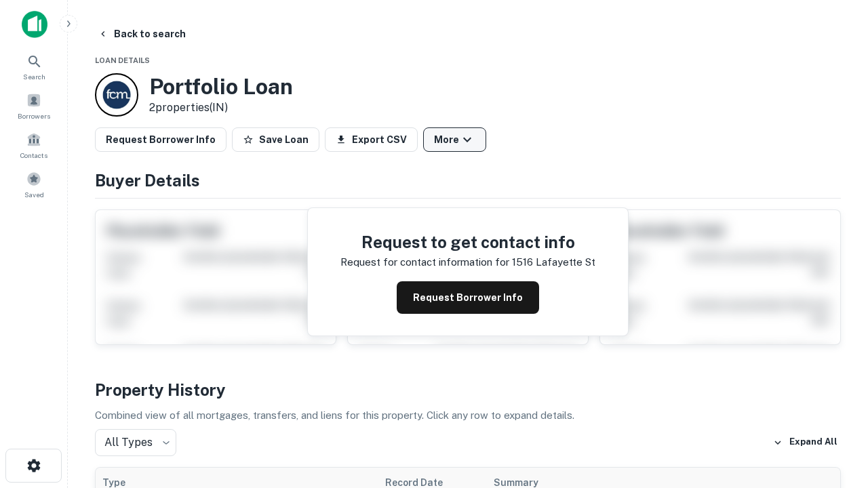 Image resolution: width=868 pixels, height=488 pixels. I want to click on a: Borrowers, so click(34, 106).